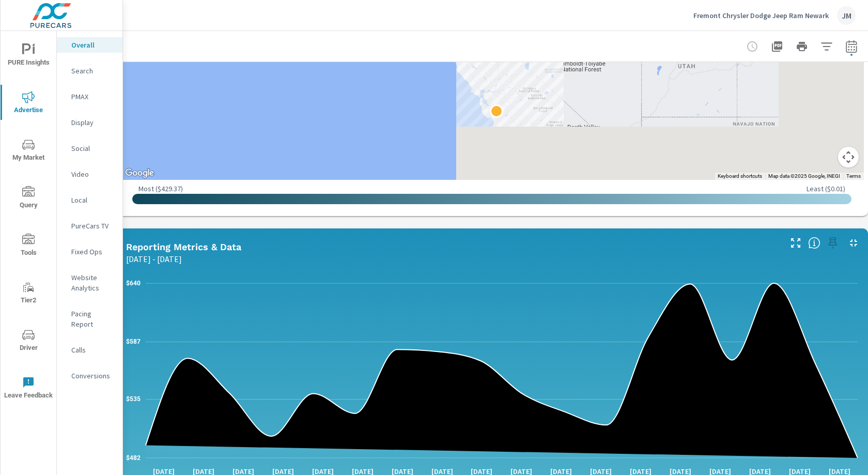 The height and width of the screenshot is (475, 868). What do you see at coordinates (89, 148) in the screenshot?
I see `div: Social` at bounding box center [89, 148].